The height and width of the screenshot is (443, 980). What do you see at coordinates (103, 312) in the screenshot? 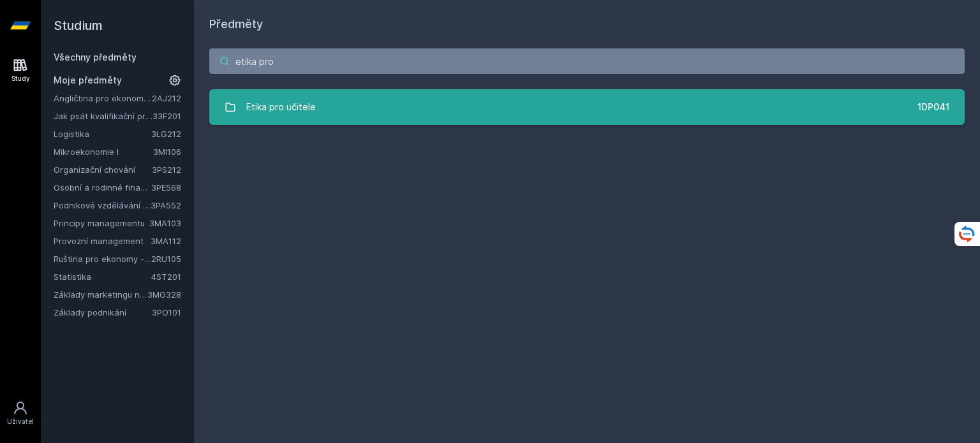
I see `a: Základy podnikání` at bounding box center [103, 312].